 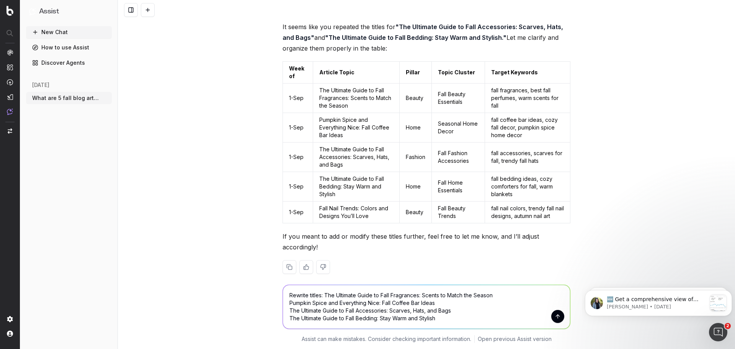 What do you see at coordinates (356, 128) in the screenshot?
I see `td: Pumpkin Spice and Everything Nice: Fall Coffee Bar Ideas` at bounding box center [356, 128].